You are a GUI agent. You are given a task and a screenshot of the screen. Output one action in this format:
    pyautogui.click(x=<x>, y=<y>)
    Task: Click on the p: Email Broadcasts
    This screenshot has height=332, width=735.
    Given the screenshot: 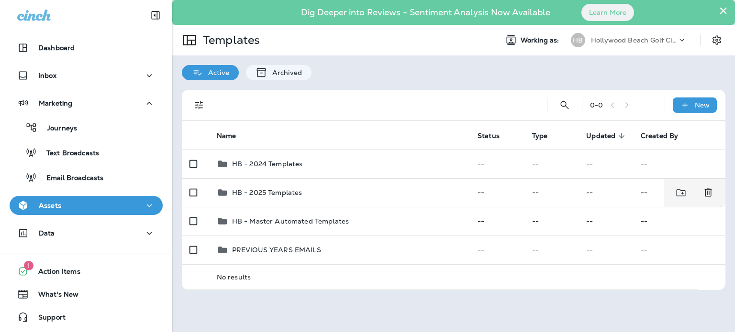 What is the action you would take?
    pyautogui.click(x=70, y=178)
    